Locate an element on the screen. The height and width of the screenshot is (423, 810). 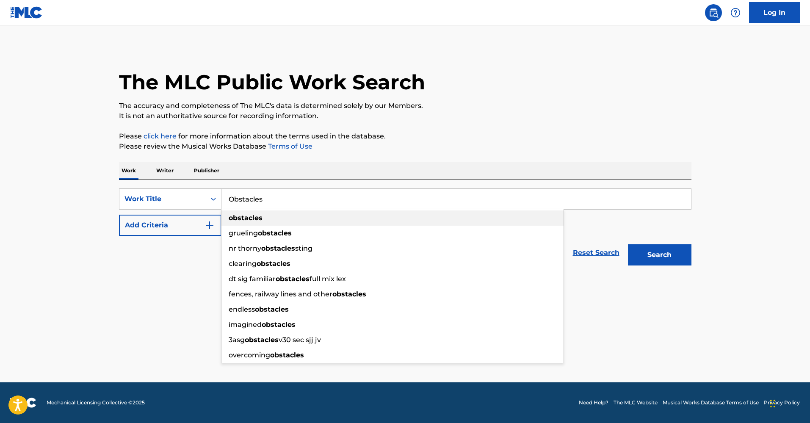
span: endless is located at coordinates (242, 309).